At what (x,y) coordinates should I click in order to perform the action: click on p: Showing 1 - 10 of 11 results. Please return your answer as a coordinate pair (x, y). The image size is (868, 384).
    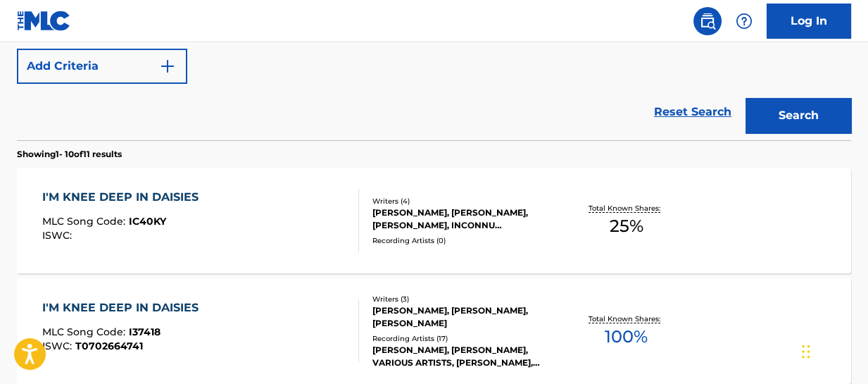
    Looking at the image, I should click on (69, 154).